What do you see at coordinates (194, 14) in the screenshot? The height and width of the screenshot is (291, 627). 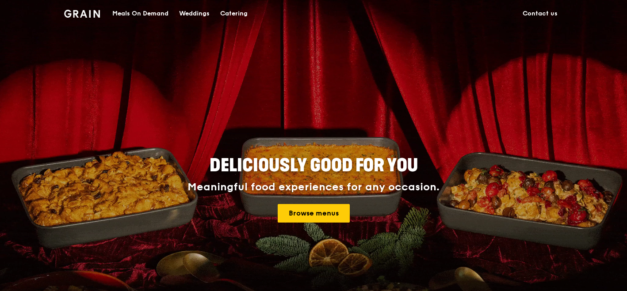 I see `a: Weddings` at bounding box center [194, 14].